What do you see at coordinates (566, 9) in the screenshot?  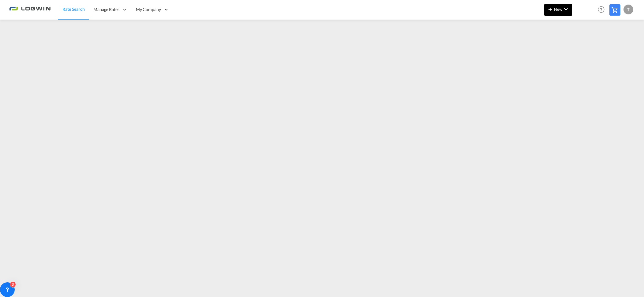 I see `md-icon: icon-chevron-down` at bounding box center [566, 9].